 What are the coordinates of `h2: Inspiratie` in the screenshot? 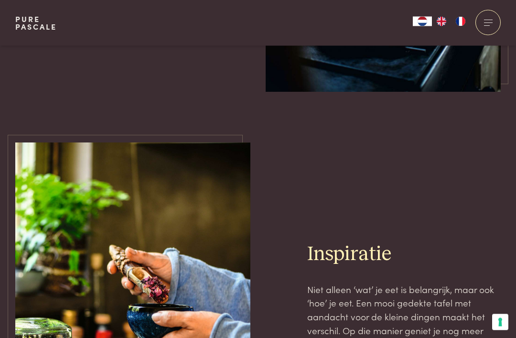 It's located at (404, 255).